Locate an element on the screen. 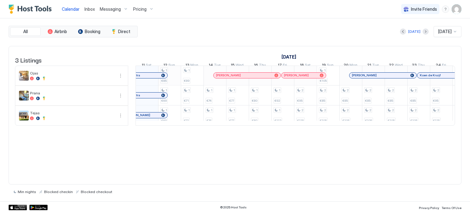  span: Inbox is located at coordinates (90, 9).